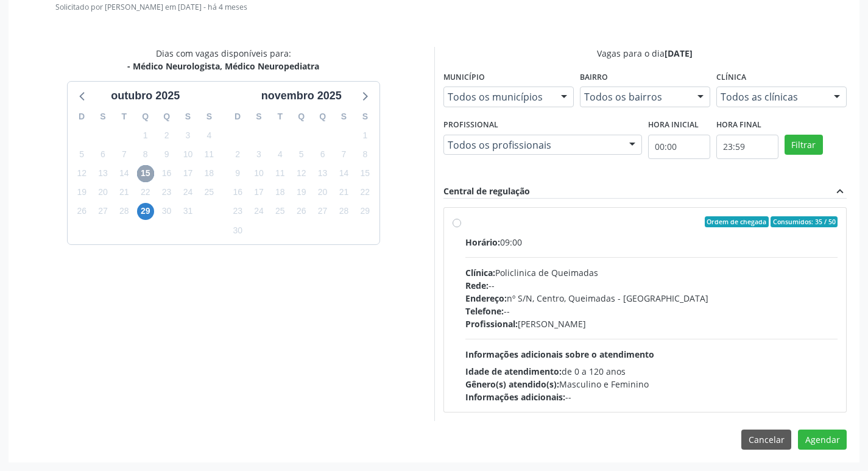  Describe the element at coordinates (145, 154) in the screenshot. I see `span: quarta-feira, 8 de outubro de 2025` at that location.